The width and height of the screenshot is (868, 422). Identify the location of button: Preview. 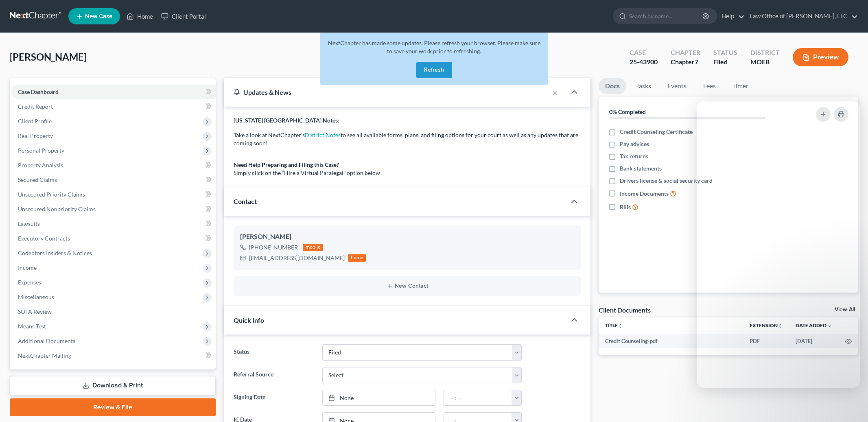
(820, 57).